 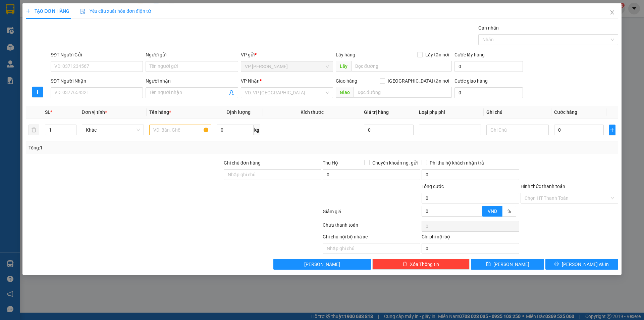 What do you see at coordinates (257, 130) in the screenshot?
I see `span: kg` at bounding box center [257, 130].